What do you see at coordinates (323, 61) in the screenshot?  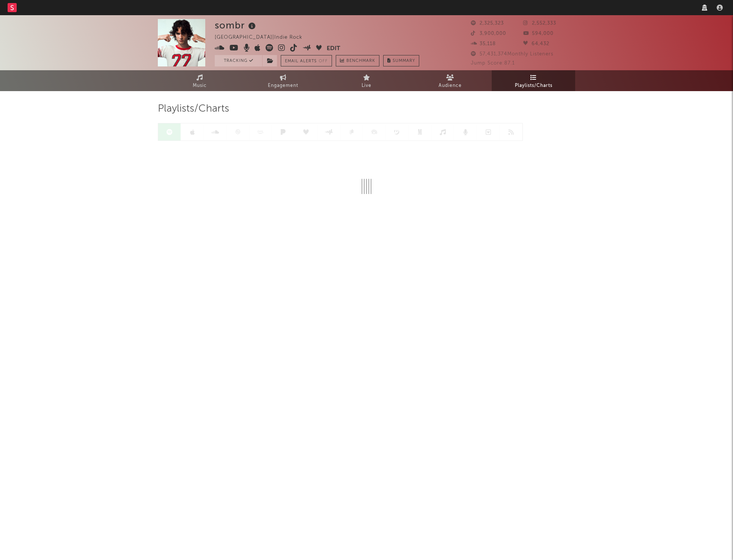 I see `em: Off` at bounding box center [323, 61].